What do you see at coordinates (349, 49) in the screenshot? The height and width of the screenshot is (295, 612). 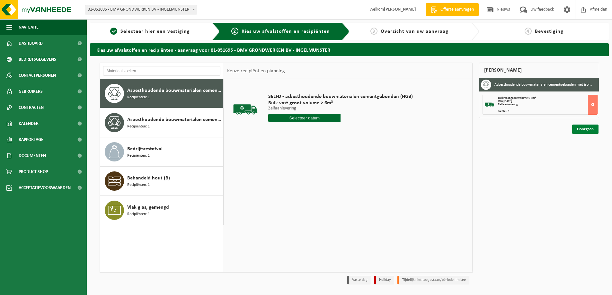 I see `h2: Kies uw afvalstoffen en recipiënten - aanvraag voor 01-051695 - BMV GRONDWERKEN BV - INGELMUNSTER` at bounding box center [349, 49].